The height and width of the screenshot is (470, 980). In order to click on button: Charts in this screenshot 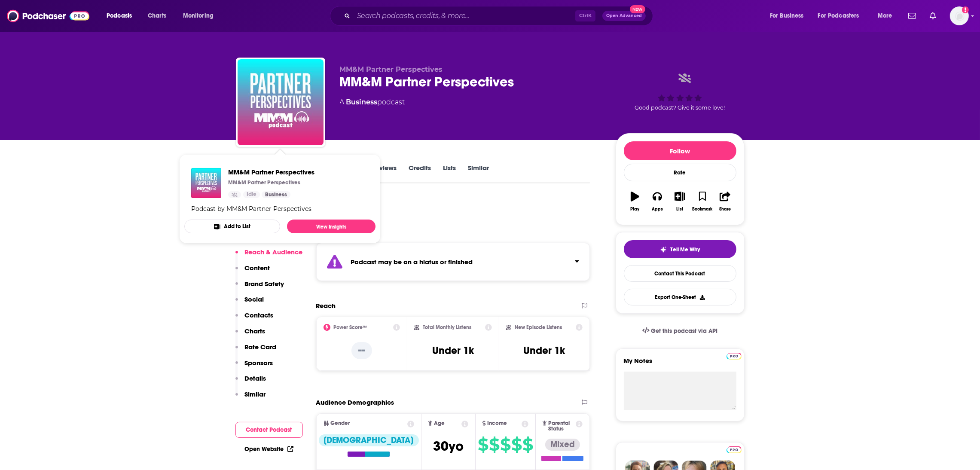, I will do `click(251, 335)`.